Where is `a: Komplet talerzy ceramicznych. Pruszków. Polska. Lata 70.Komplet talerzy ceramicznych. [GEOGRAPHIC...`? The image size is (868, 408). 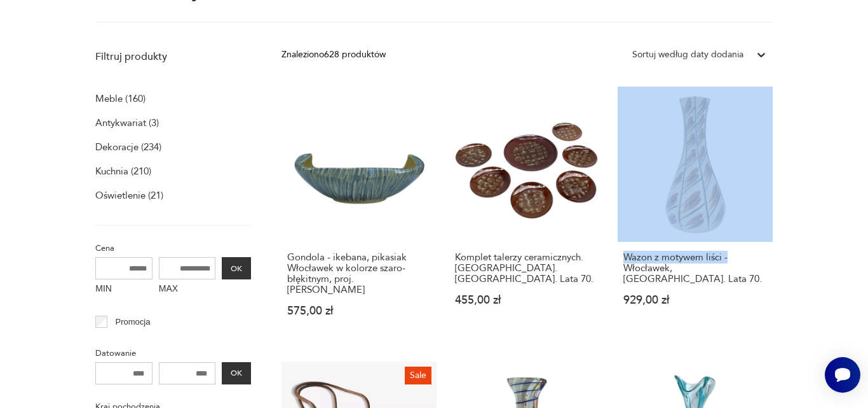
a: Komplet talerzy ceramicznych. Pruszków. Polska. Lata 70.Komplet talerzy ceramicznych. [GEOGRAPHIC... is located at coordinates (527, 214).